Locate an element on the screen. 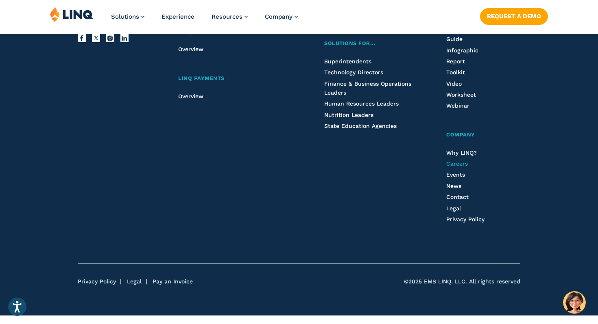 The height and width of the screenshot is (324, 598). nav: Button Navigation is located at coordinates (514, 15).